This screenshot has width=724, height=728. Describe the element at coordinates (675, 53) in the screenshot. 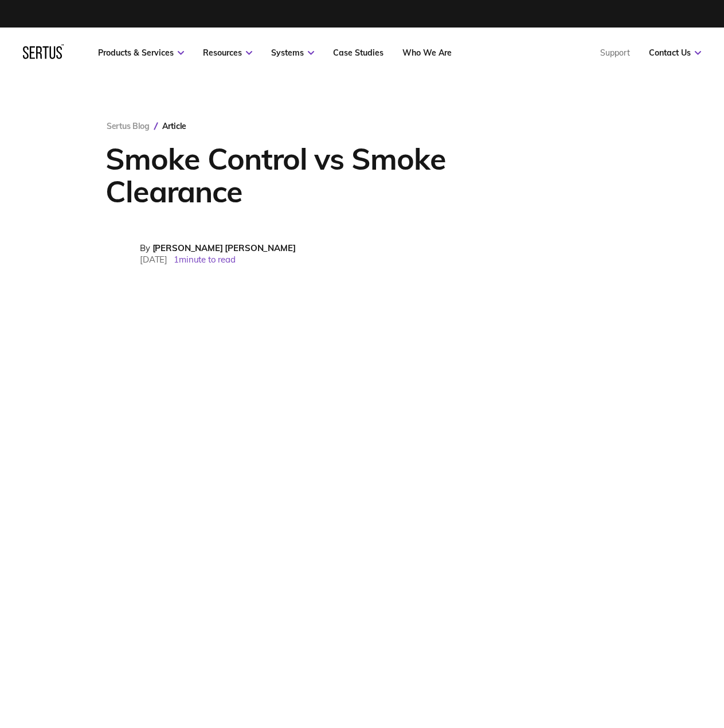

I see `a: Contact Us` at that location.